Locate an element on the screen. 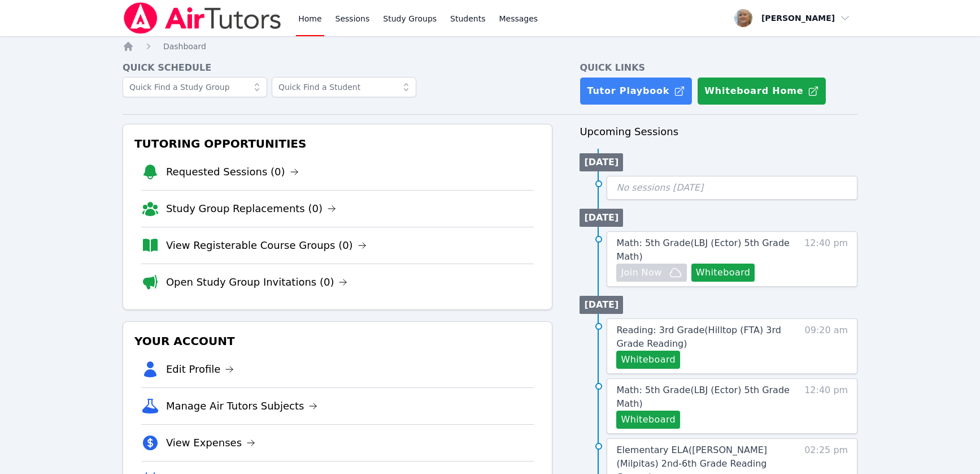 This screenshot has width=980, height=474. nav: Breadcrumb is located at coordinates (490, 46).